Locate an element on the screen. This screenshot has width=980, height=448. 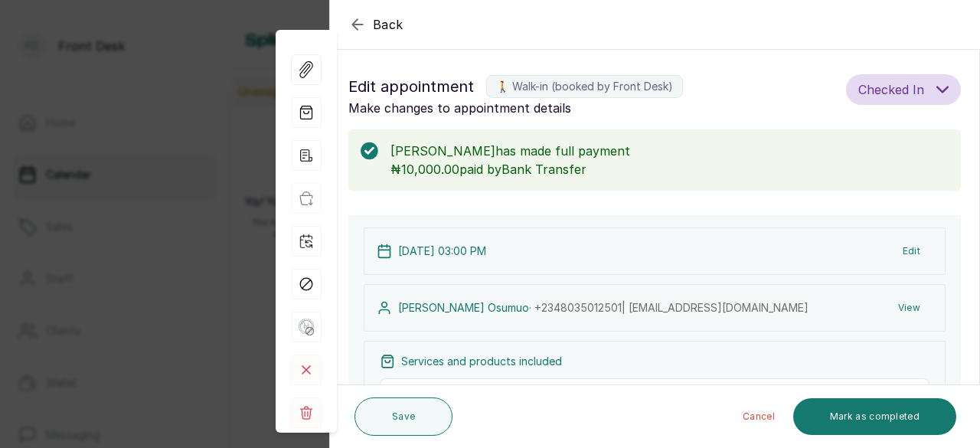
p: Make changes to appointment details is located at coordinates (594, 108).